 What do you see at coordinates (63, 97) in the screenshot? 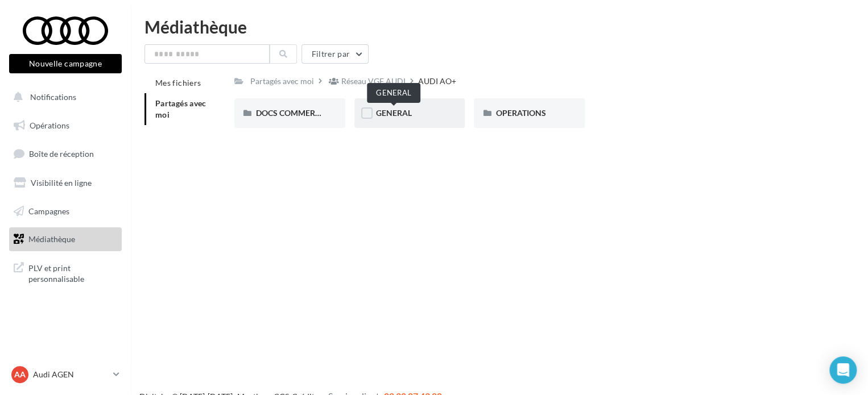
I see `button: Notifications` at bounding box center [63, 97].